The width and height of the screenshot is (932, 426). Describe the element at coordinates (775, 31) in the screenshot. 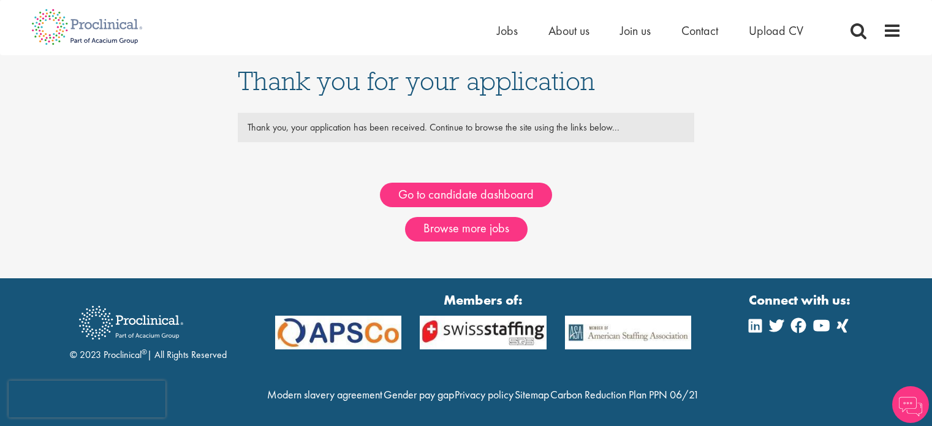

I see `span: Upload CV` at that location.